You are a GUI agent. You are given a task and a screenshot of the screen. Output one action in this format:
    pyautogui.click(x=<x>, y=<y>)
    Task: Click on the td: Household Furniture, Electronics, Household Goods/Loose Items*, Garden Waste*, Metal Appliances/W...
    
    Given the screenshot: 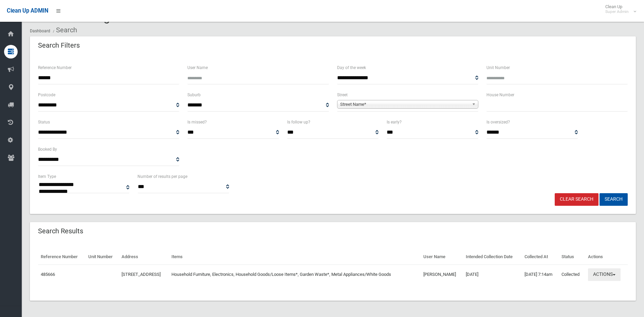 What is the action you would take?
    pyautogui.click(x=295, y=274)
    